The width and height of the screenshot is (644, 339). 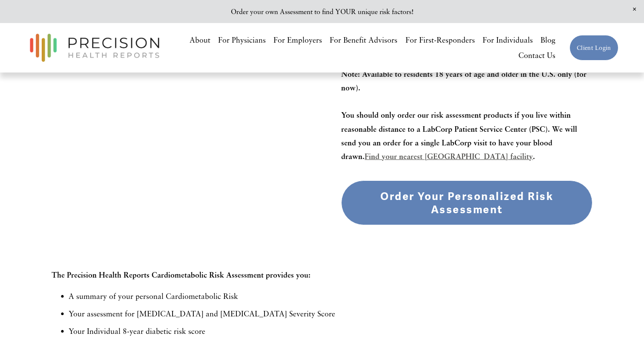 What do you see at coordinates (508, 40) in the screenshot?
I see `a: For Individuals` at bounding box center [508, 40].